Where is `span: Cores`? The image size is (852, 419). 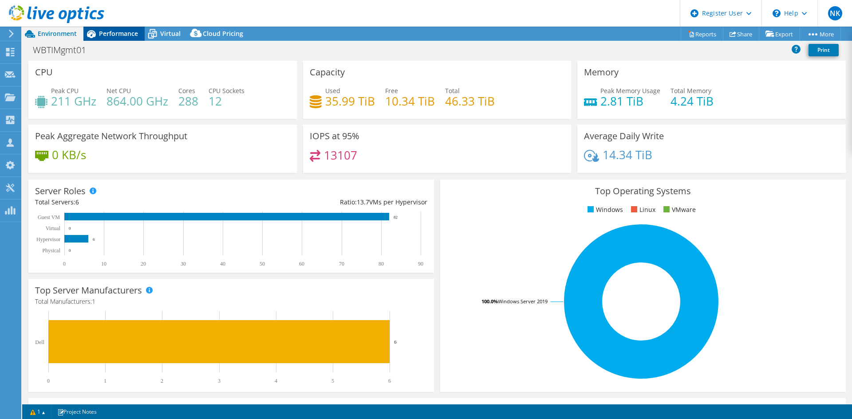
span: Cores is located at coordinates (187, 90).